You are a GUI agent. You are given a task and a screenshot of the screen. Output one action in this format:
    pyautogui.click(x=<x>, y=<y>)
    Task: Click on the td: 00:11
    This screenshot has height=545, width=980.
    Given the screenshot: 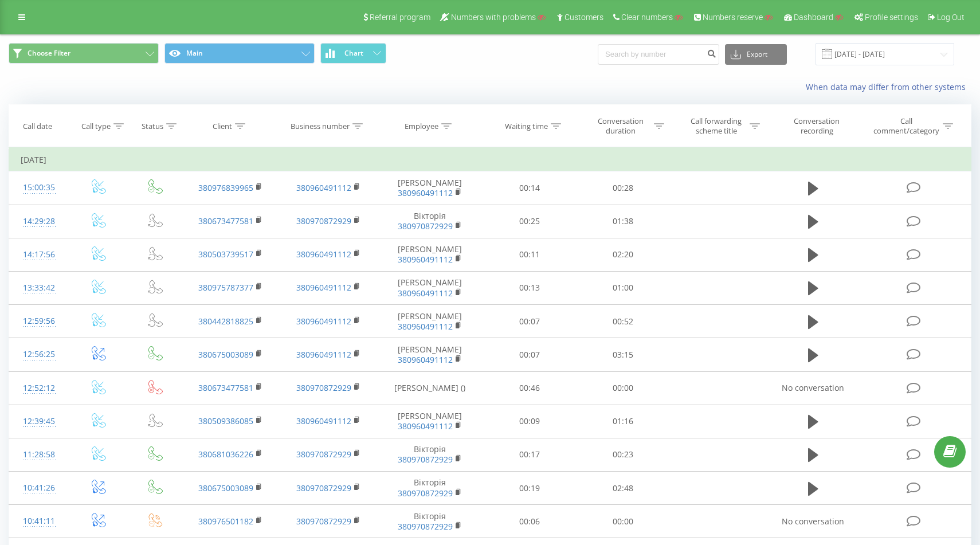 What is the action you would take?
    pyautogui.click(x=530, y=254)
    